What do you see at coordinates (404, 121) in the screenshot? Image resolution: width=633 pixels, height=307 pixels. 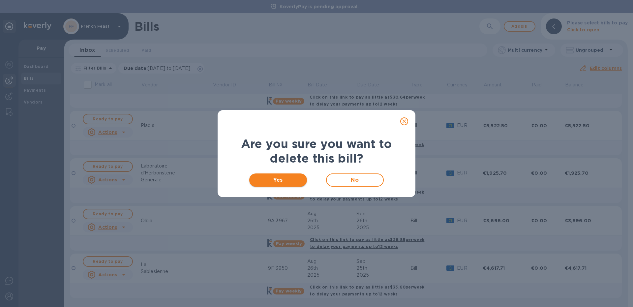 I see `button: close` at bounding box center [404, 121].